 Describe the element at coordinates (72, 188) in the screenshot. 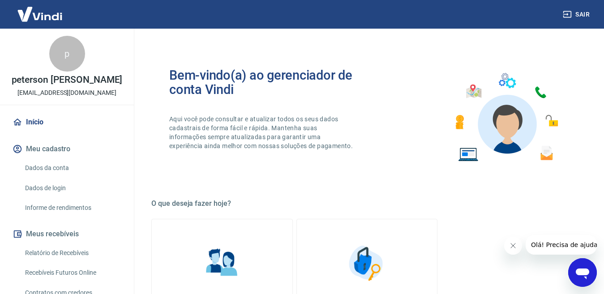

I see `a: Dados de login` at that location.